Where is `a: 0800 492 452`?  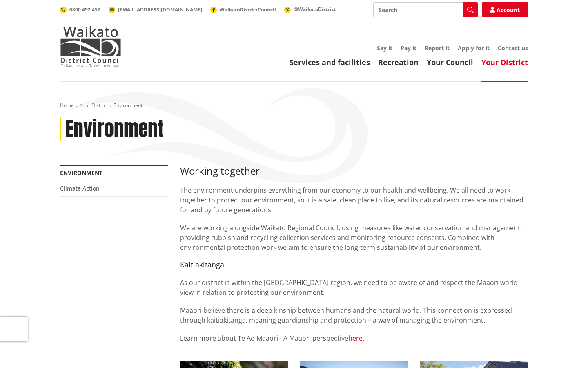 a: 0800 492 452 is located at coordinates (80, 10).